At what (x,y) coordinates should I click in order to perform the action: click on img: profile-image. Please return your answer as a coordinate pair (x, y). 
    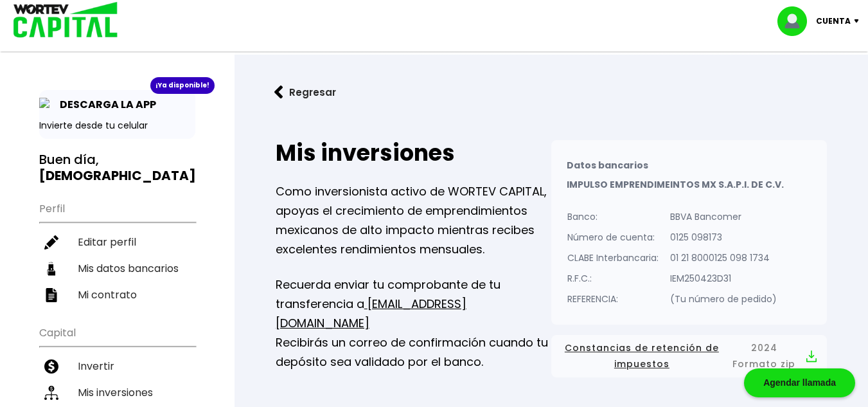
    Looking at the image, I should click on (796, 21).